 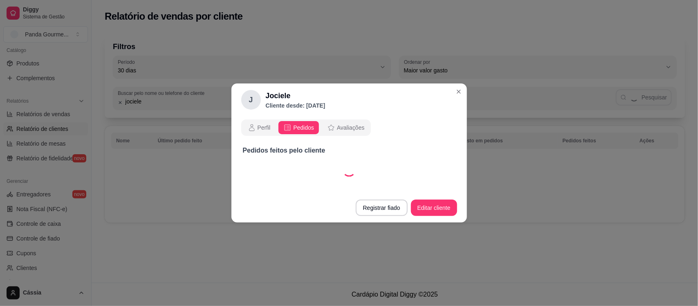 I want to click on h2: Jociele, so click(x=296, y=96).